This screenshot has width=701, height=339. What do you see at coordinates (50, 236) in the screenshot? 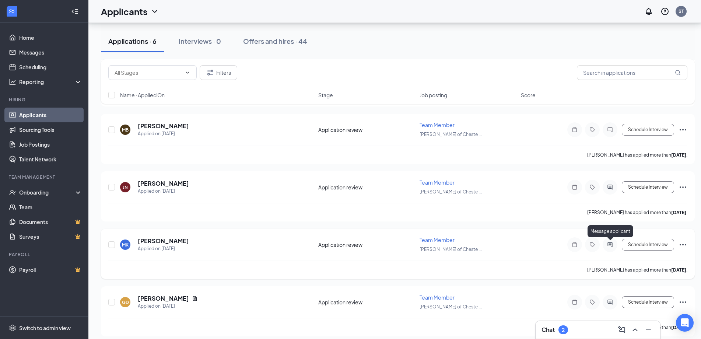
I see `a: SurveysCrown` at bounding box center [50, 236].